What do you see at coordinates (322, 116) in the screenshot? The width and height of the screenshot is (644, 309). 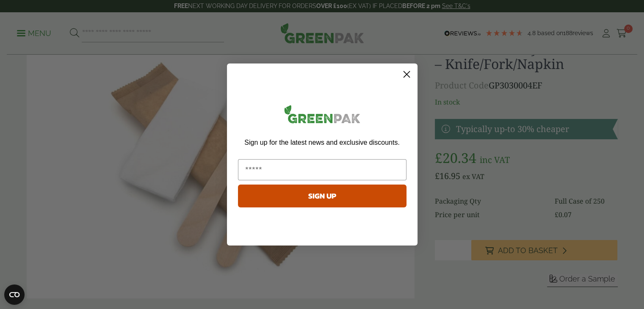 I see `img: greenpak_logo` at bounding box center [322, 116].